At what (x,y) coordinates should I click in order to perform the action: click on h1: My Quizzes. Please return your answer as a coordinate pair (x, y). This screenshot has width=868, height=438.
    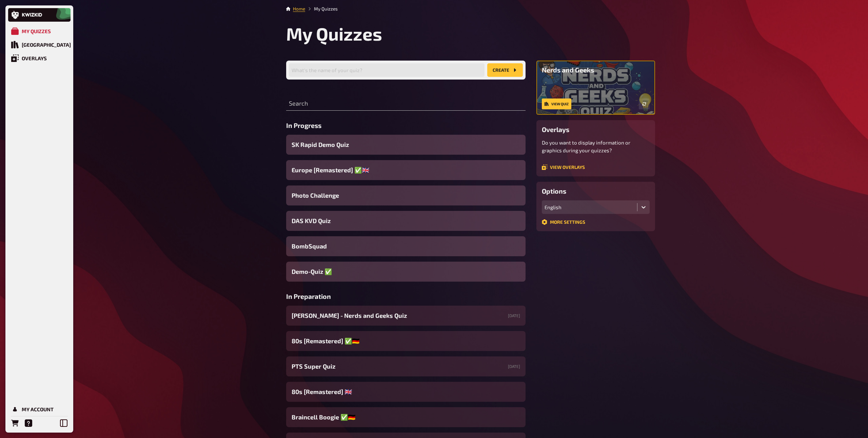
    Looking at the image, I should click on (471, 33).